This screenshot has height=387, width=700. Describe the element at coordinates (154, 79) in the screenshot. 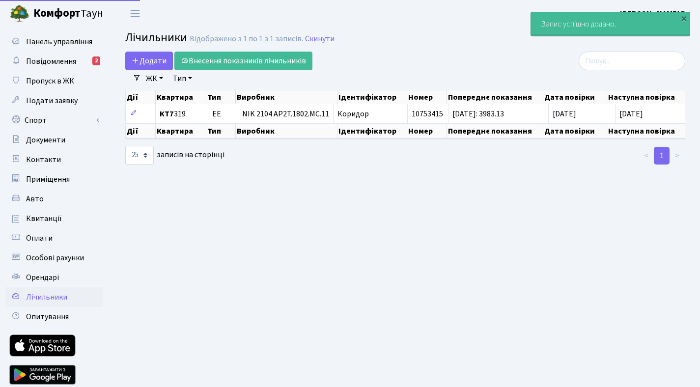

I see `a: ЖК` at that location.